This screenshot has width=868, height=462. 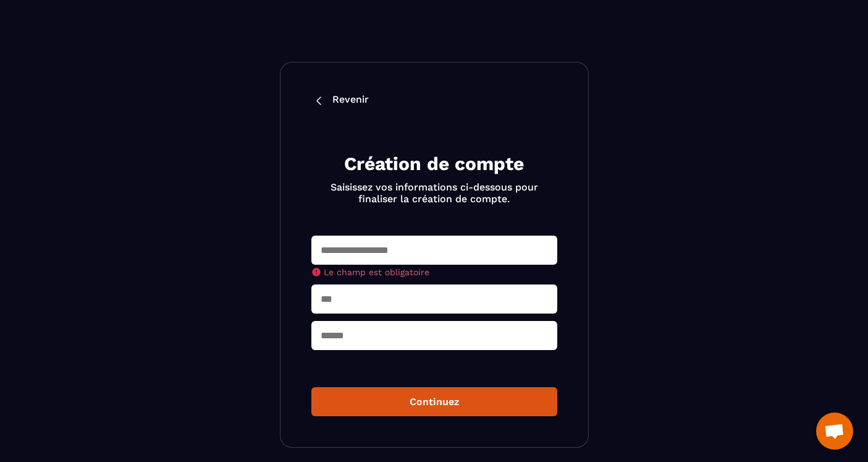 What do you see at coordinates (435, 401) in the screenshot?
I see `button: Continuez` at bounding box center [435, 401].